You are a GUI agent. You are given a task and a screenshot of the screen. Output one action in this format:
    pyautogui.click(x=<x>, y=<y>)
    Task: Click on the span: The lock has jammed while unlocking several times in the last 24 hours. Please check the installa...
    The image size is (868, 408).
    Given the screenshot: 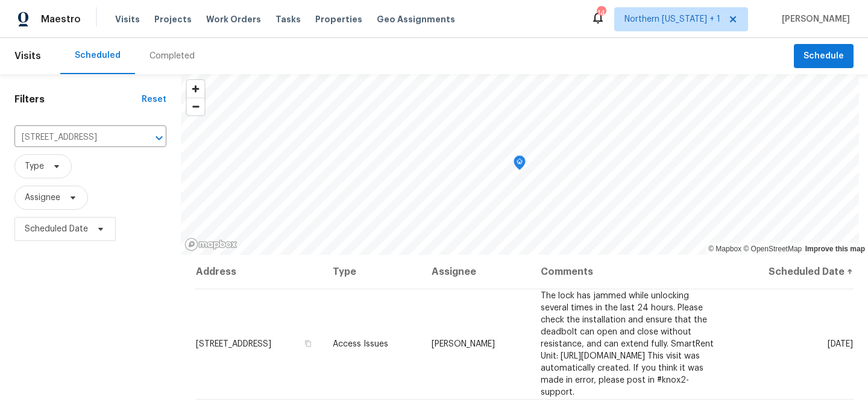 What is the action you would take?
    pyautogui.click(x=627, y=344)
    